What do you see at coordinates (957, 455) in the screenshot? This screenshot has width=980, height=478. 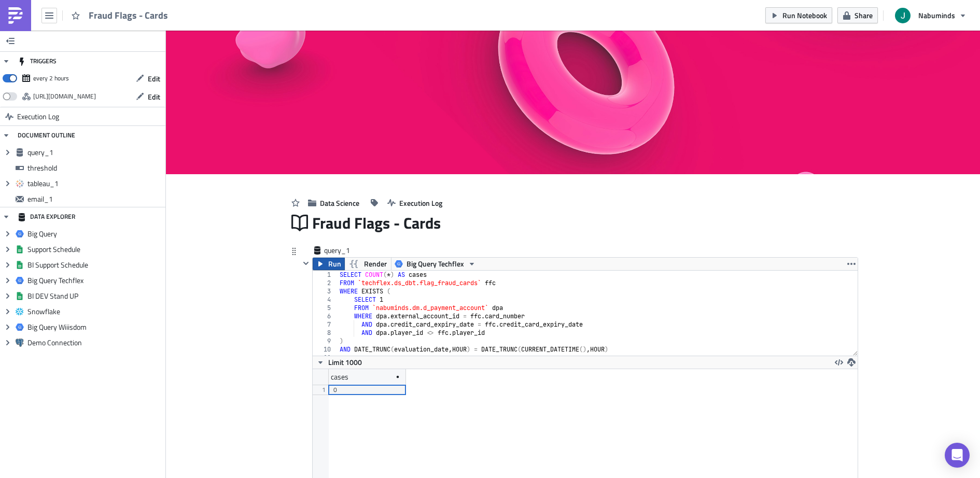 I see `div: Open Intercom Messenger` at bounding box center [957, 455].